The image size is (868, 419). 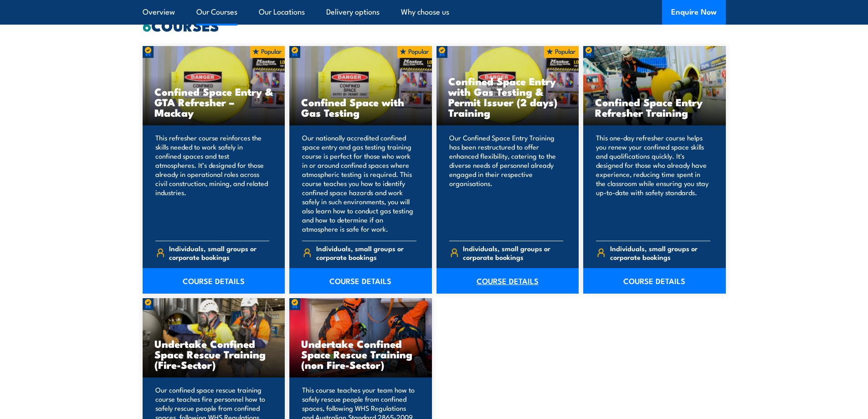 I want to click on h3: Confined Space Entry & GTA Refresher – Mackay, so click(x=214, y=102).